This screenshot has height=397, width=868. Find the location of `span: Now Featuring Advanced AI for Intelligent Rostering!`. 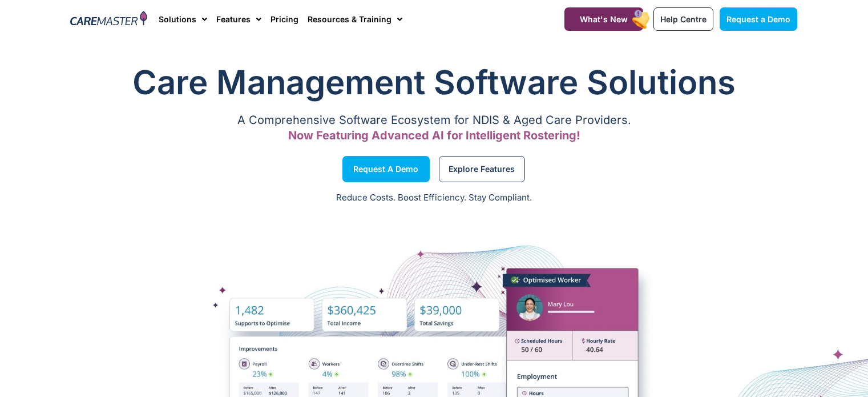

span: Now Featuring Advanced AI for Intelligent Rostering! is located at coordinates (434, 136).